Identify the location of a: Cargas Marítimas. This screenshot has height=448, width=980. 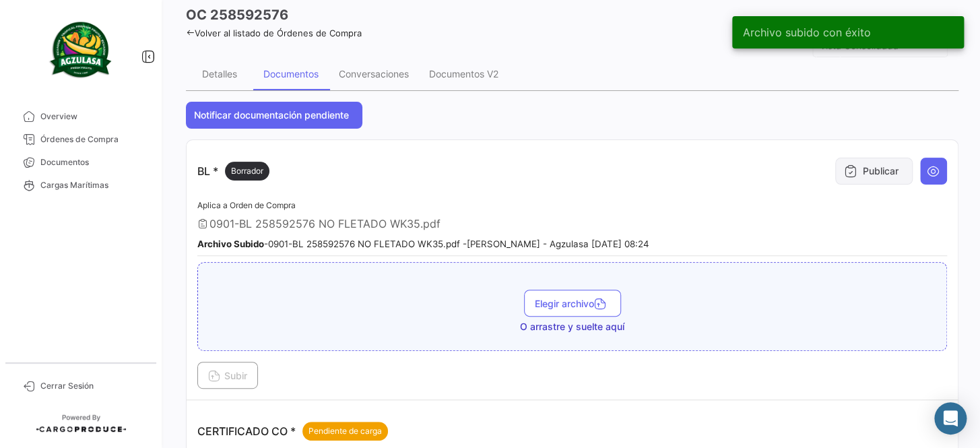
(81, 185).